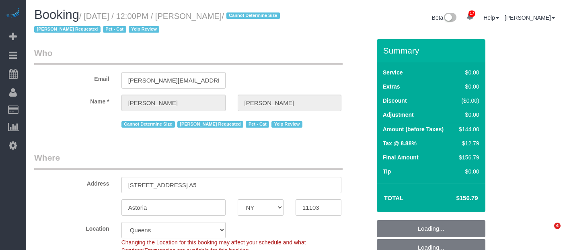 The width and height of the screenshot is (565, 250). Describe the element at coordinates (470, 17) in the screenshot. I see `a: 17` at that location.